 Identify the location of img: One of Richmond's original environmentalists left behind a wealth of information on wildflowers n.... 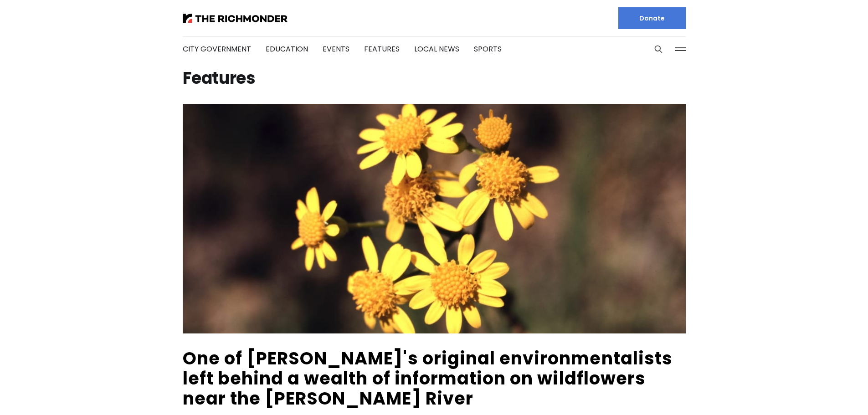
(434, 219).